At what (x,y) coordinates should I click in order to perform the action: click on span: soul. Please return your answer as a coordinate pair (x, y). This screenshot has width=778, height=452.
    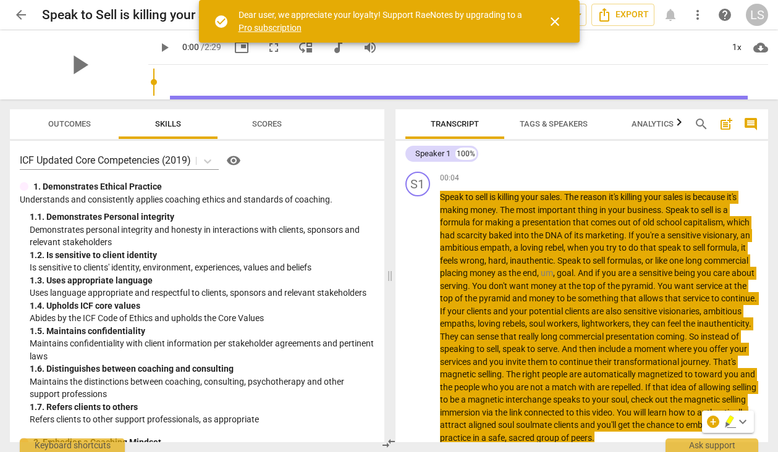
    Looking at the image, I should click on (537, 324).